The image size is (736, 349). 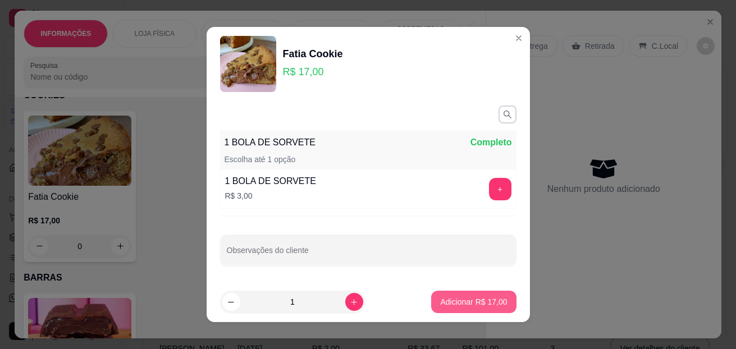 What do you see at coordinates (270, 143) in the screenshot?
I see `p: 1 BOLA DE SORVETE` at bounding box center [270, 143].